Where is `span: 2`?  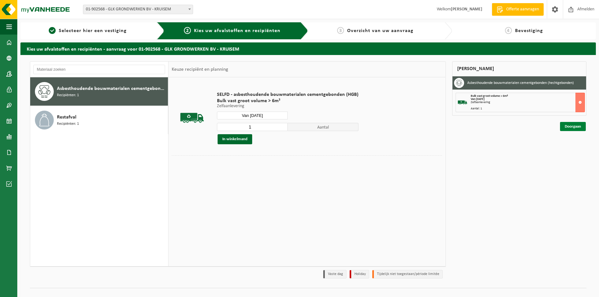 span: 2 is located at coordinates (187, 31).